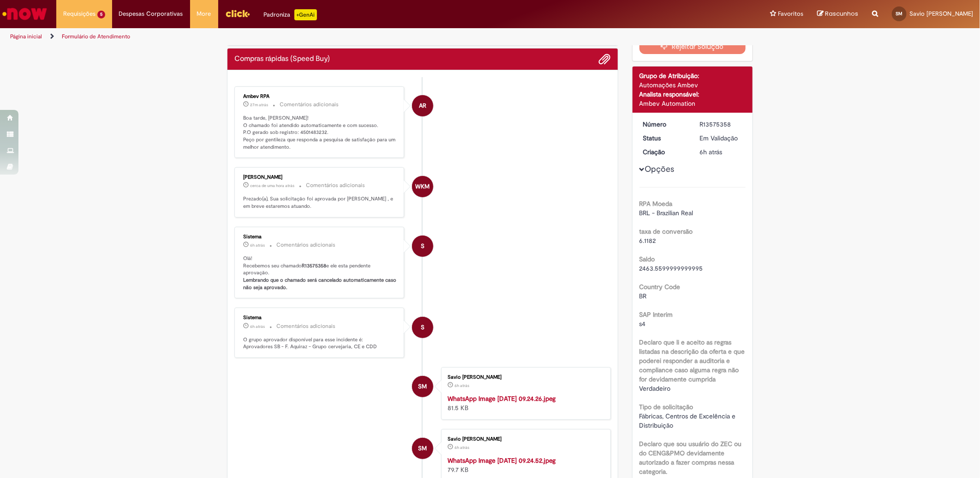 This screenshot has width=980, height=478. What do you see at coordinates (655, 388) in the screenshot?
I see `span: Verdadeiro` at bounding box center [655, 388].